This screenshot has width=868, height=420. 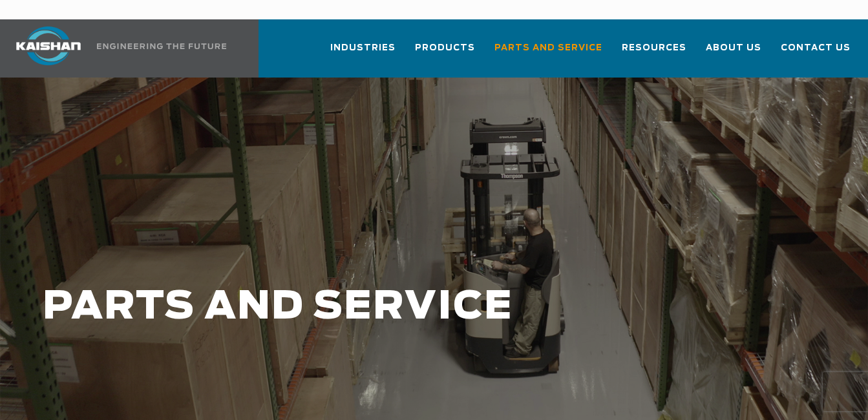 I want to click on span: Products, so click(x=445, y=48).